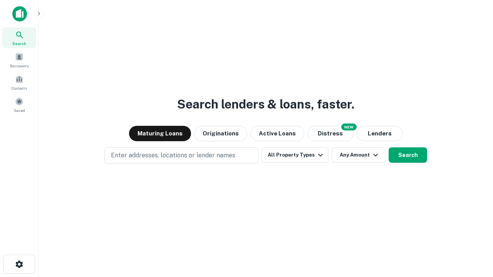 Image resolution: width=493 pixels, height=277 pixels. What do you see at coordinates (221, 134) in the screenshot?
I see `button: Originations` at bounding box center [221, 134].